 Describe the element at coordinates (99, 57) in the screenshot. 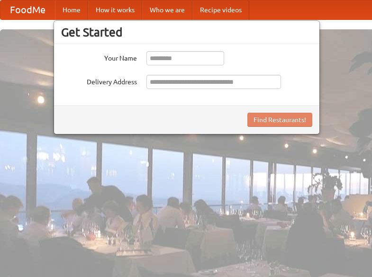

I see `label: Your Name` at that location.